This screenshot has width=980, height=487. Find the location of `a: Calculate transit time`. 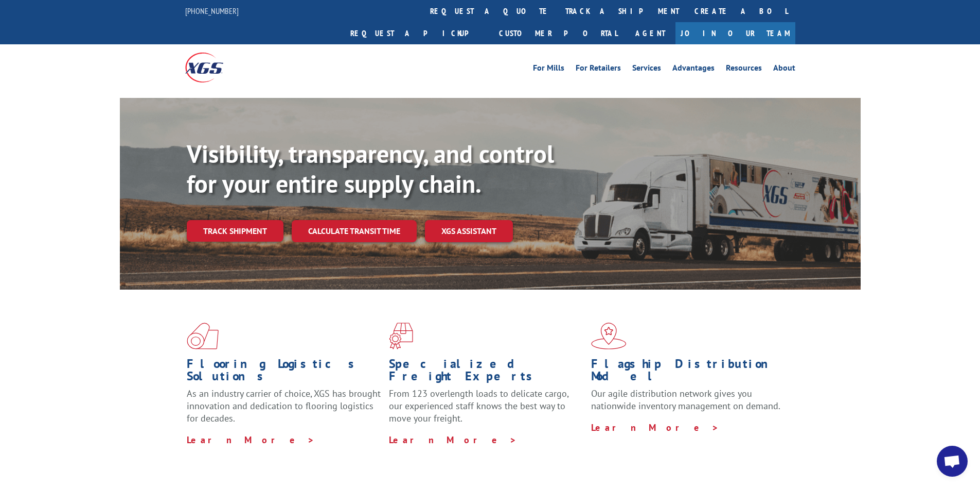

a: Calculate transit time is located at coordinates (354, 231).